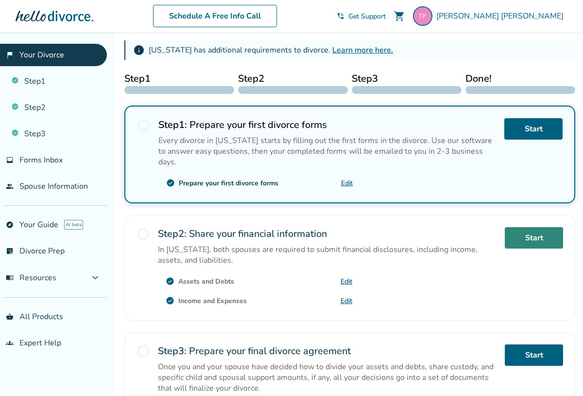 The image size is (583, 396). Describe the element at coordinates (73, 225) in the screenshot. I see `span: AI beta` at that location.